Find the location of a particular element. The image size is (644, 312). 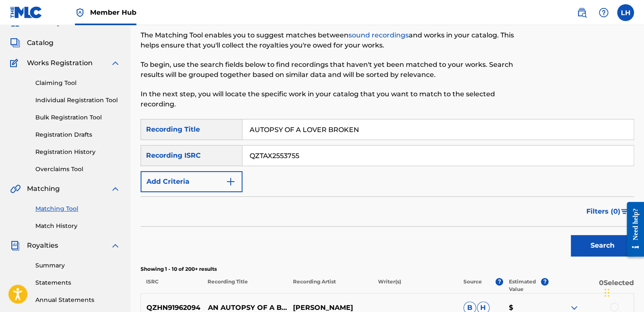

img: Royalties is located at coordinates (15, 246).